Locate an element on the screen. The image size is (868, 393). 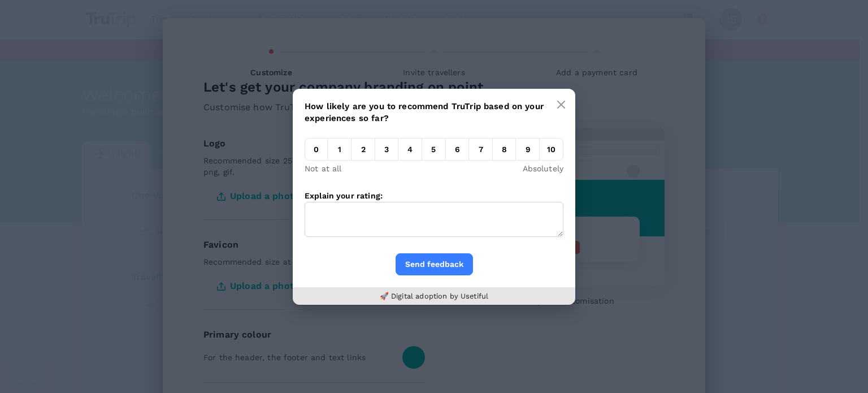
em: 9 is located at coordinates (528, 150).